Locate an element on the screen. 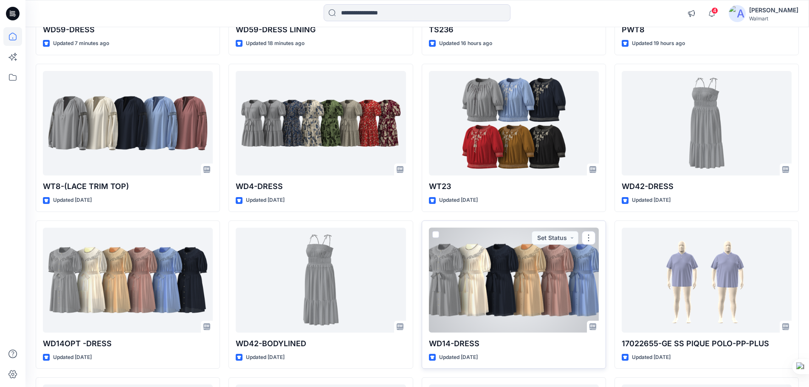 This screenshot has width=809, height=387. a: WT8-(LACE TRIM TOP) is located at coordinates (128, 123).